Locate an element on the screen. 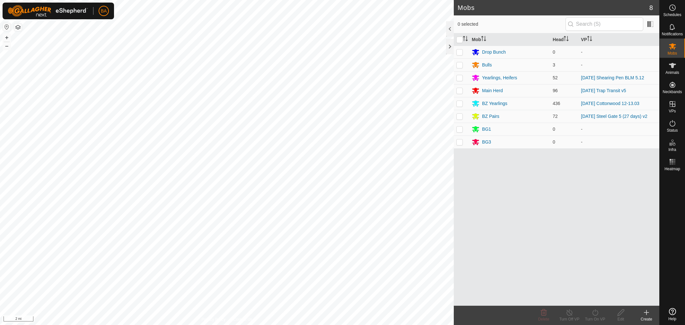  span: 0 selected is located at coordinates (512, 24).